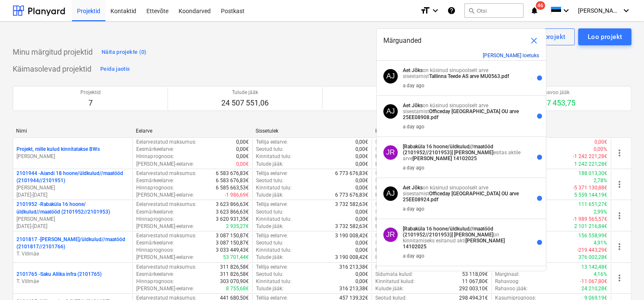 This screenshot has height=300, width=644. What do you see at coordinates (448, 149) in the screenshot?
I see `strong: [Rabaküla 16 hoone/üldkulud//maatööd (2101952//2101953)]` at bounding box center [448, 149].